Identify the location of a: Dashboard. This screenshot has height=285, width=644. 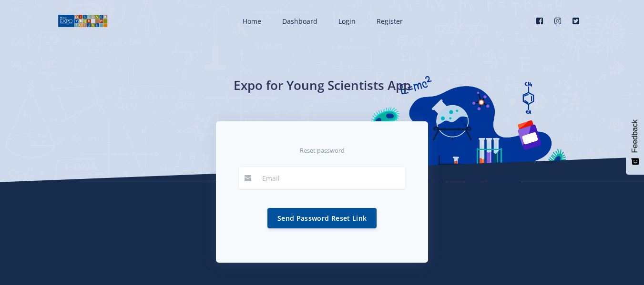
(299, 21).